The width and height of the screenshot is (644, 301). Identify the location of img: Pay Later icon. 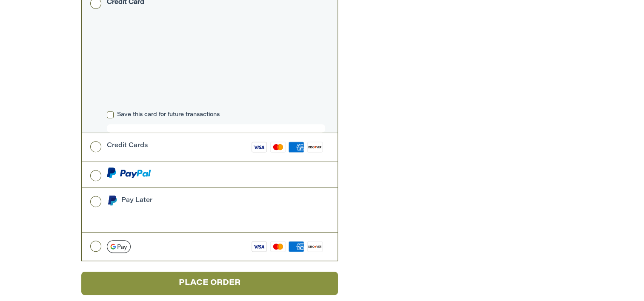
(112, 200).